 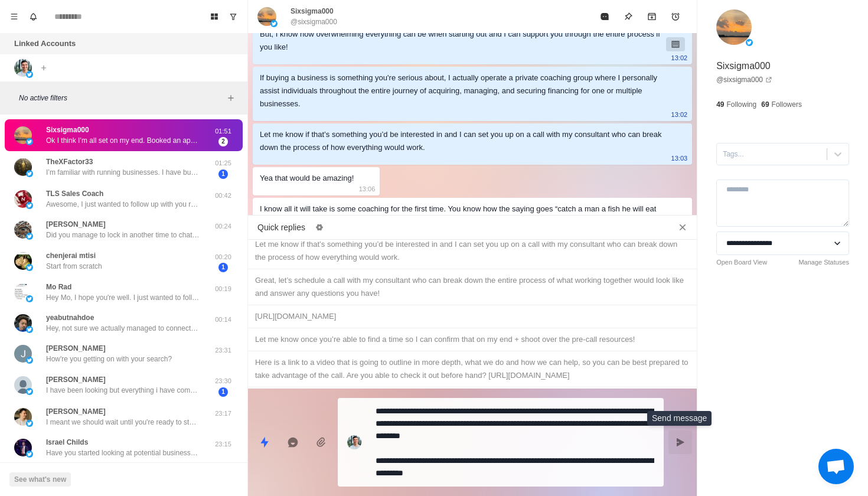 What do you see at coordinates (652, 17) in the screenshot?
I see `button: Archive` at bounding box center [652, 17].